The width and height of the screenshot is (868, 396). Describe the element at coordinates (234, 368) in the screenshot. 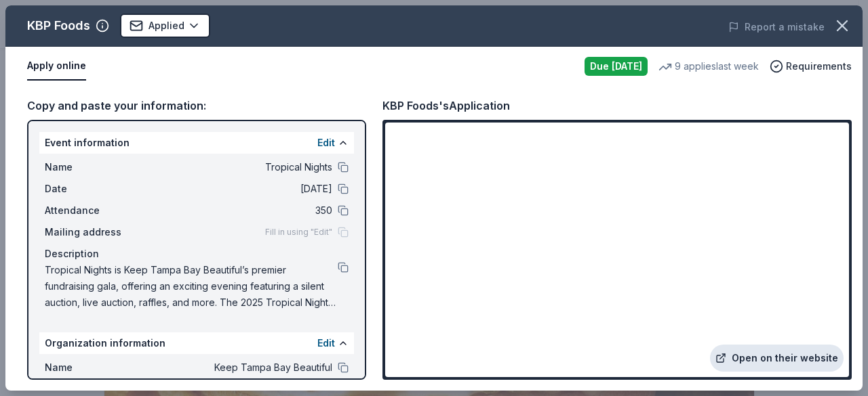

I see `span: Keep Tampa Bay Beautiful` at that location.